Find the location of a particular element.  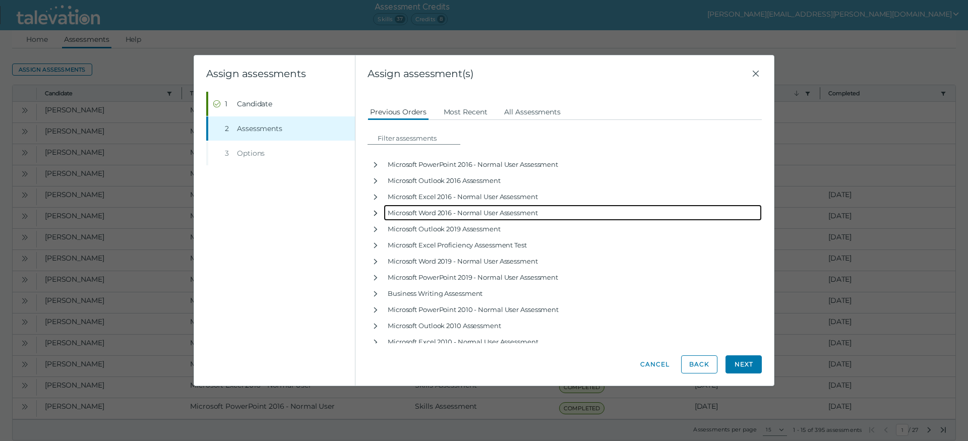

div: Microsoft PowerPoint 2019 - Normal User Assessment is located at coordinates (573, 277).